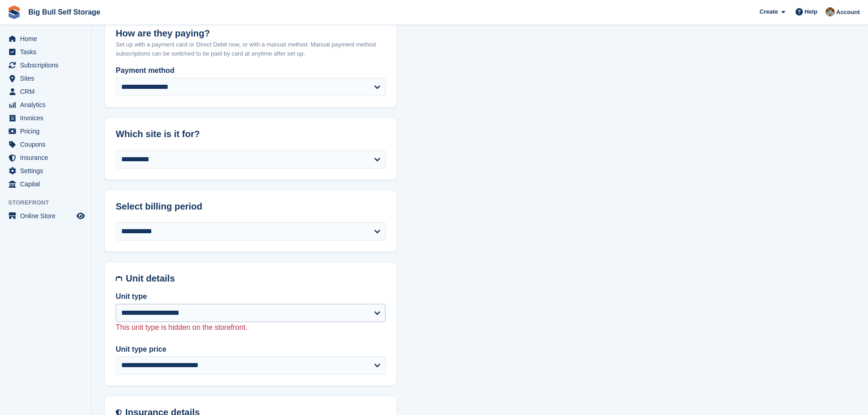 The width and height of the screenshot is (868, 415). What do you see at coordinates (48, 145) in the screenshot?
I see `span: Coupons` at bounding box center [48, 145].